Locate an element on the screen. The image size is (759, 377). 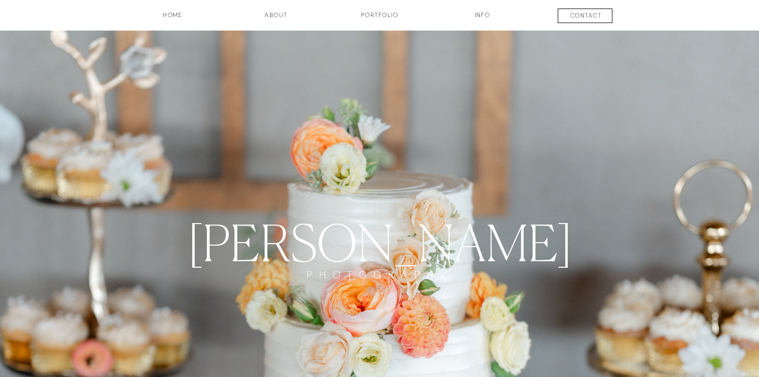
a: HOME is located at coordinates (173, 19).